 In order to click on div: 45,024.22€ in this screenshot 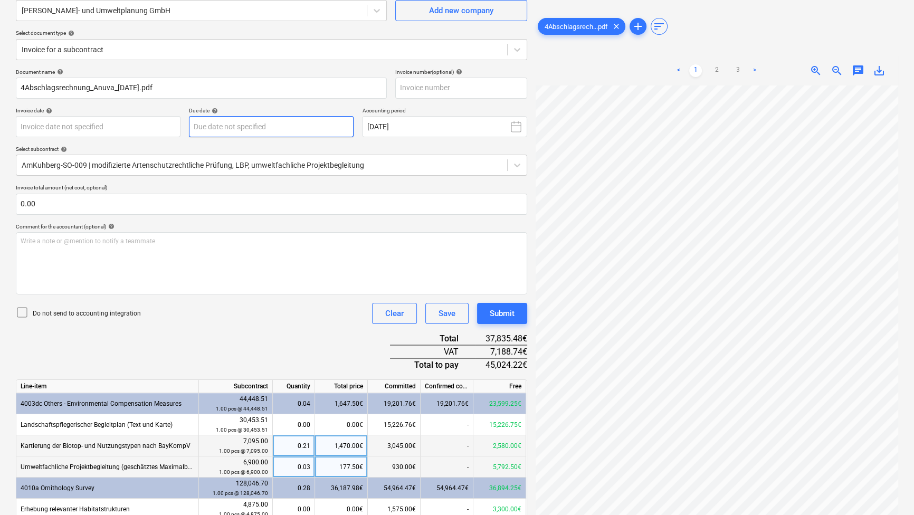, I will do `click(501, 365)`.